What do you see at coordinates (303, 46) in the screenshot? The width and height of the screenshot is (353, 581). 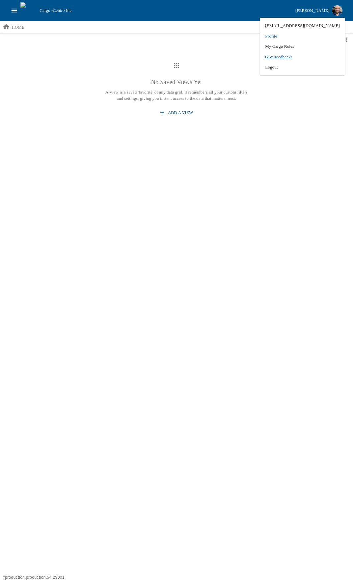 I see `li: My Cargo Roles` at bounding box center [303, 46].